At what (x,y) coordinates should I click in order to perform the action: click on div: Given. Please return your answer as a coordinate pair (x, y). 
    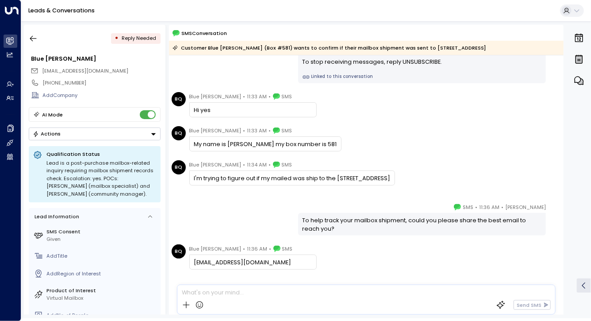
    Looking at the image, I should click on (102, 239).